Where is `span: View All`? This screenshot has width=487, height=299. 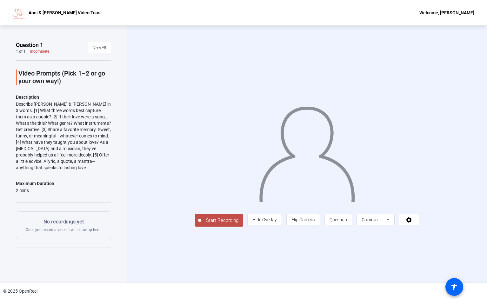 span: View All is located at coordinates (100, 48).